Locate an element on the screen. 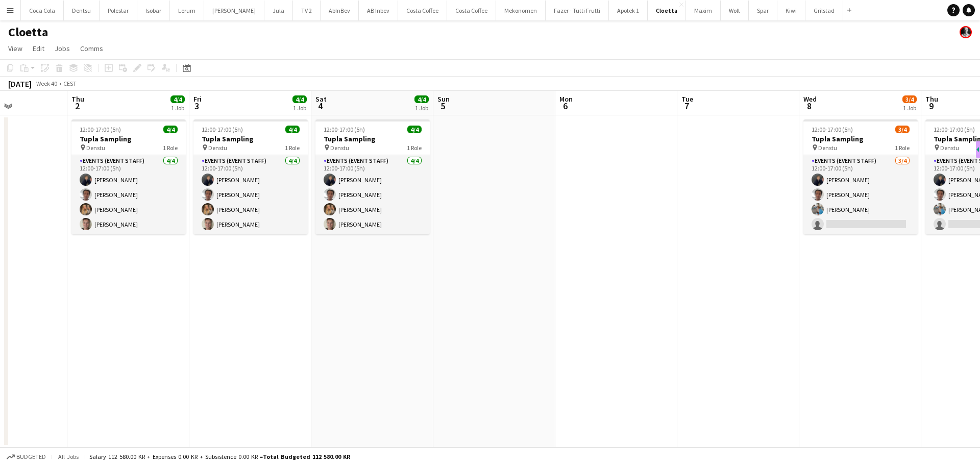 The width and height of the screenshot is (980, 465). a: View is located at coordinates (15, 48).